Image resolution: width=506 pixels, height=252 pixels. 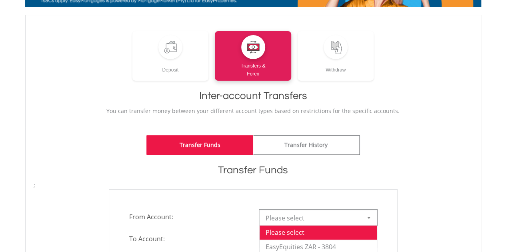 What do you see at coordinates (306, 145) in the screenshot?
I see `a: Transfer History` at bounding box center [306, 145].